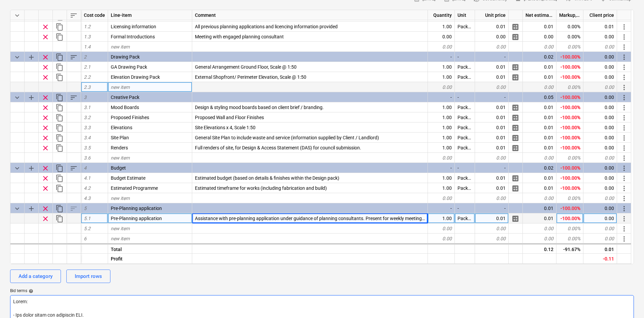  I want to click on span: Elevation Drawing Pack, so click(135, 77).